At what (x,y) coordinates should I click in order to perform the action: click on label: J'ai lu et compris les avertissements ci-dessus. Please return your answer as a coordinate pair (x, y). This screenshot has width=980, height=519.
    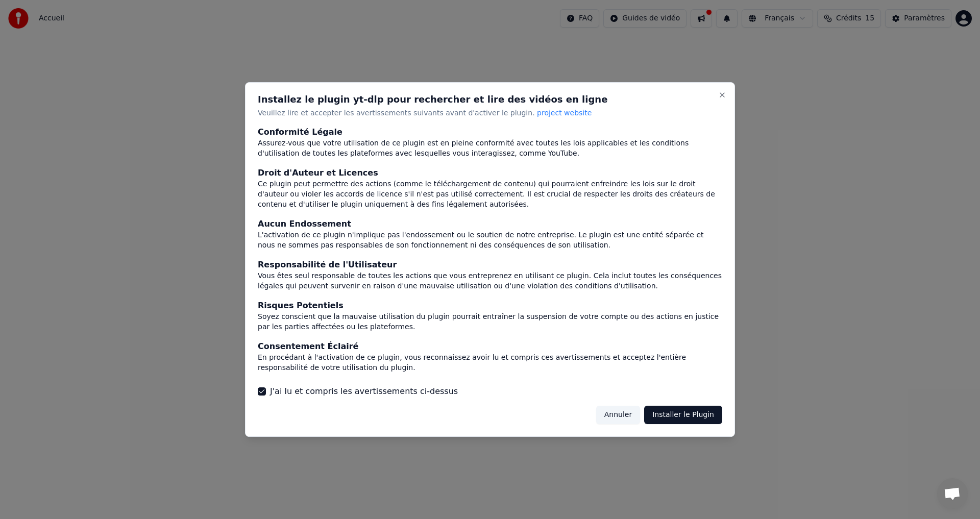
    Looking at the image, I should click on (364, 391).